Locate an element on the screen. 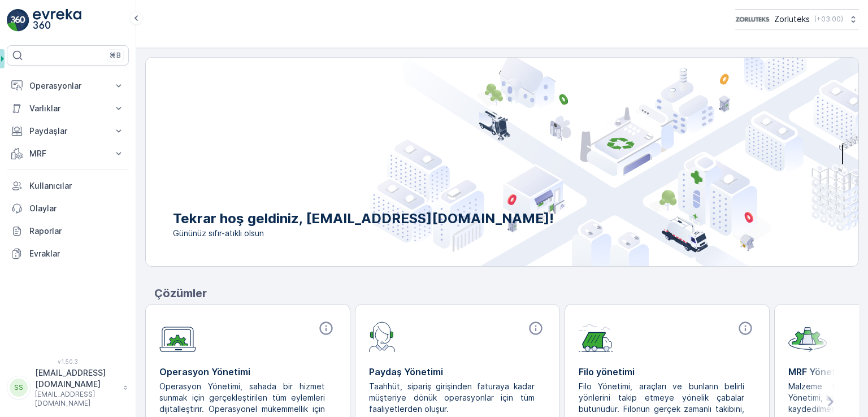  img: logo is located at coordinates (18, 20).